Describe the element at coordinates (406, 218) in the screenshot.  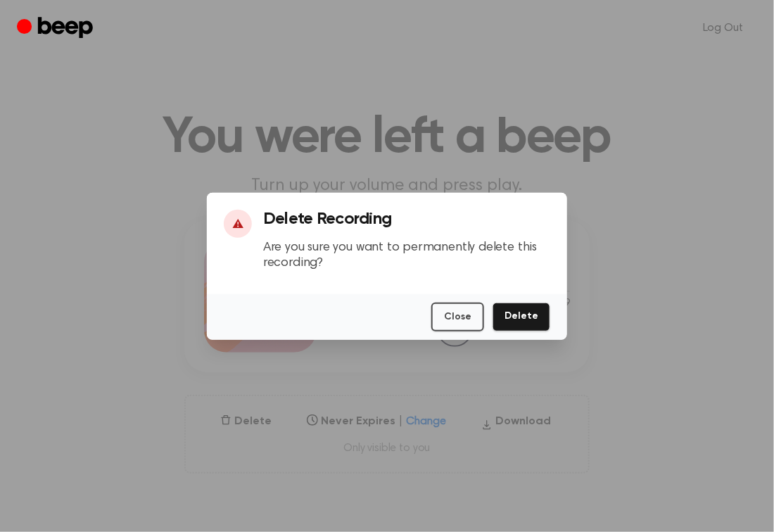
I see `h3: Delete Recording` at that location.